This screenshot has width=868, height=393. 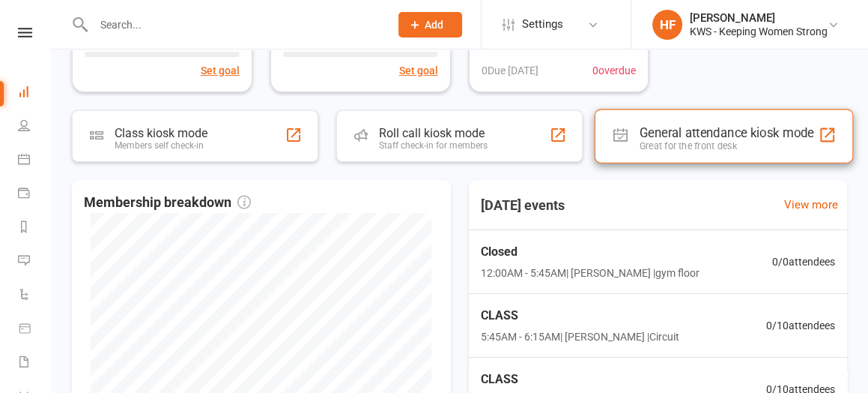 What do you see at coordinates (801, 326) in the screenshot?
I see `span: 0 / 10 attendees` at bounding box center [801, 326].